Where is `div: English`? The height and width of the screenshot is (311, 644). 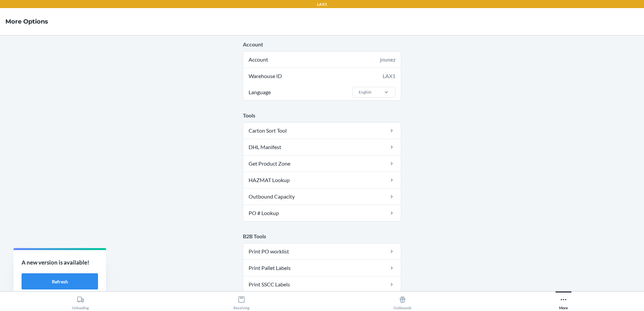
div: English is located at coordinates (365, 92).